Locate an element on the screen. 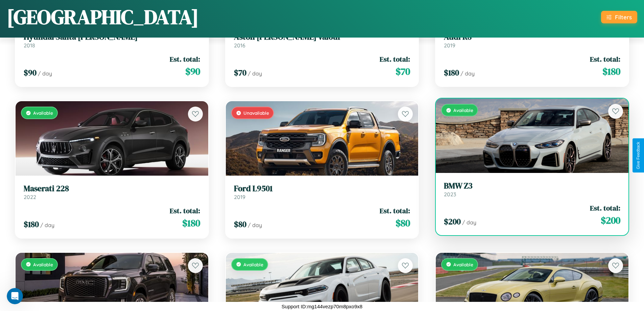 This screenshot has width=644, height=311. h3: BMW Z3 is located at coordinates (532, 186).